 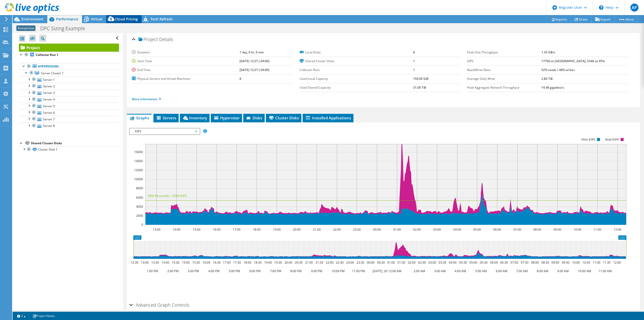 What do you see at coordinates (69, 113) in the screenshot?
I see `a: Server 6` at bounding box center [69, 113].